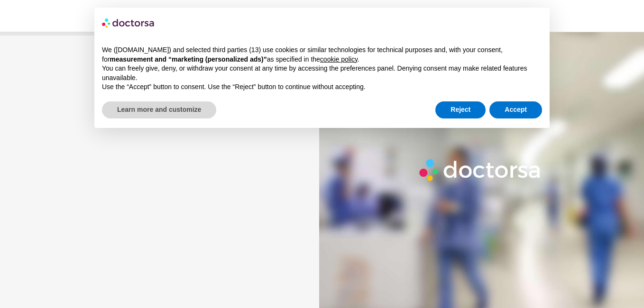  I want to click on button: Learn more and customize, so click(159, 110).